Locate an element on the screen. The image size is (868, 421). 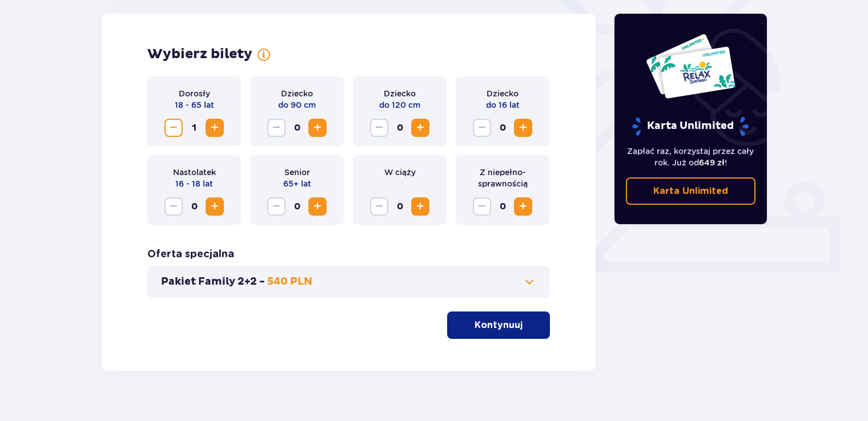
p: Senior is located at coordinates (297, 172).